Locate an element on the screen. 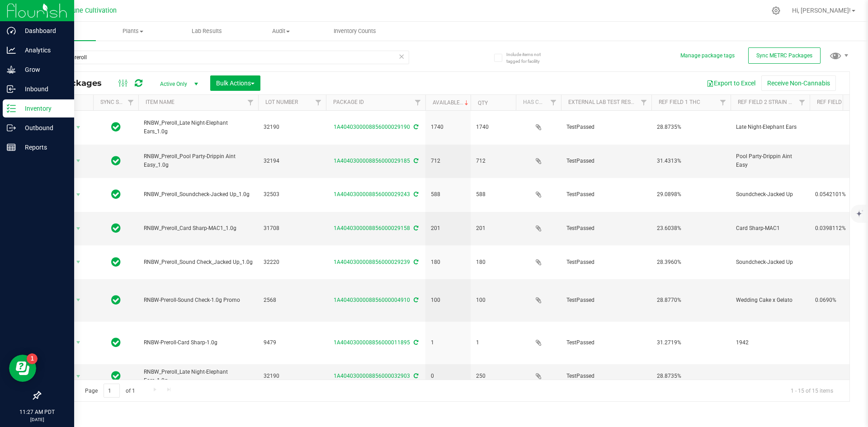 The width and height of the screenshot is (868, 427). span: 32194 is located at coordinates (292, 161).